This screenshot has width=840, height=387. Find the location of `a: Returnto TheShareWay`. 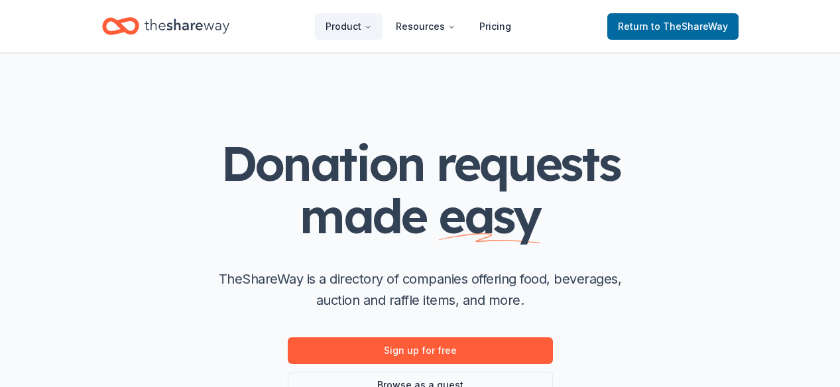

a: Returnto TheShareWay is located at coordinates (673, 27).